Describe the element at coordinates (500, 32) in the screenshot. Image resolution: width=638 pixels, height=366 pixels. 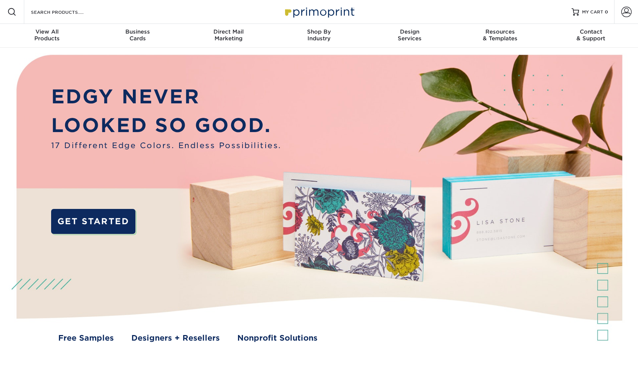
I see `span: Resources` at that location.